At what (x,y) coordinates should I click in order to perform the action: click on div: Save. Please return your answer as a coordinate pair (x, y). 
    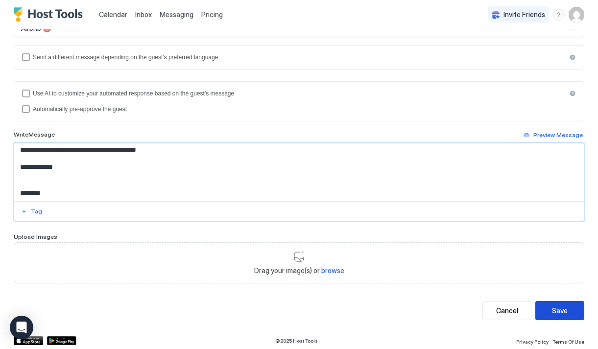
    Looking at the image, I should click on (560, 311).